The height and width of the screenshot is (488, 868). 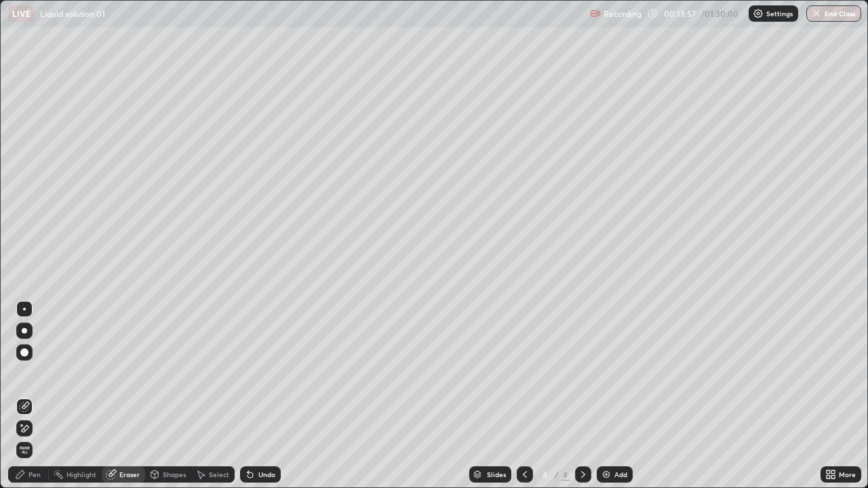 I want to click on span: Erase all, so click(x=24, y=450).